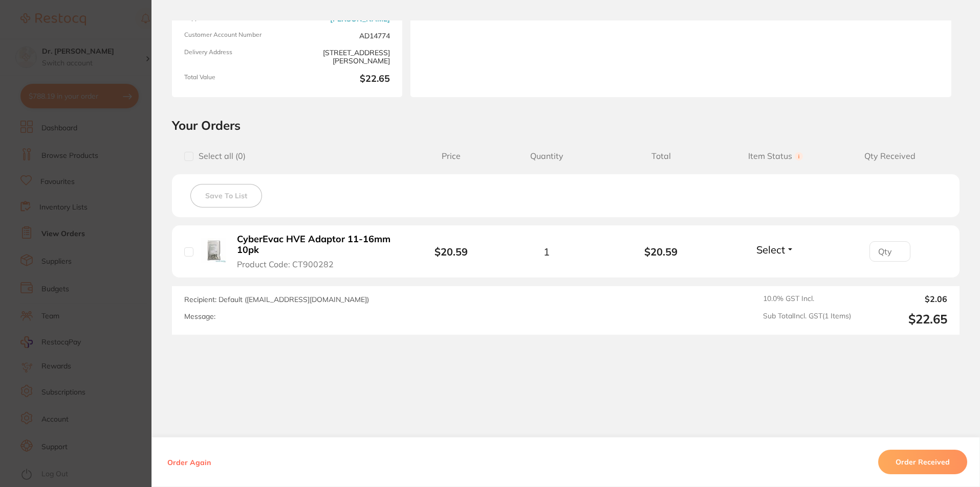 Image resolution: width=980 pixels, height=487 pixels. What do you see at coordinates (890, 251) in the screenshot?
I see `input: Qty` at bounding box center [890, 251].